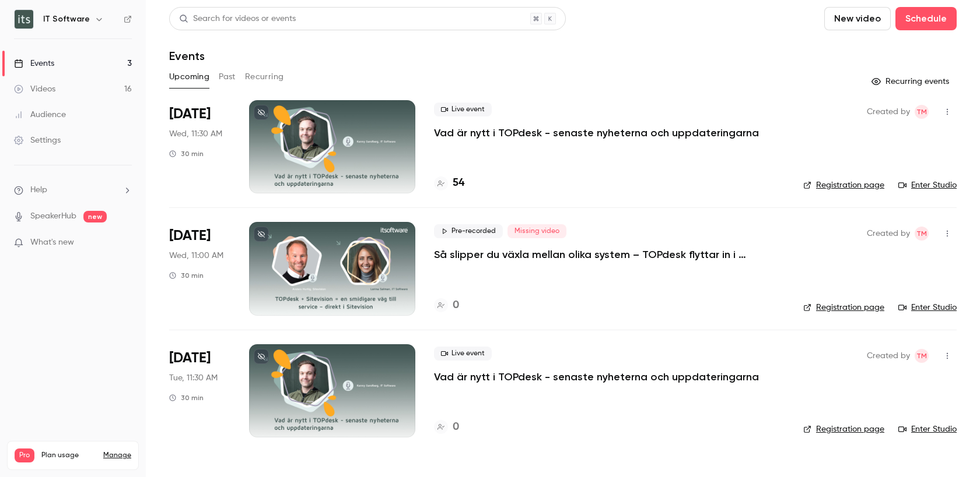  What do you see at coordinates (196, 134) in the screenshot?
I see `span: Wed, 11:30 AM` at bounding box center [196, 134].